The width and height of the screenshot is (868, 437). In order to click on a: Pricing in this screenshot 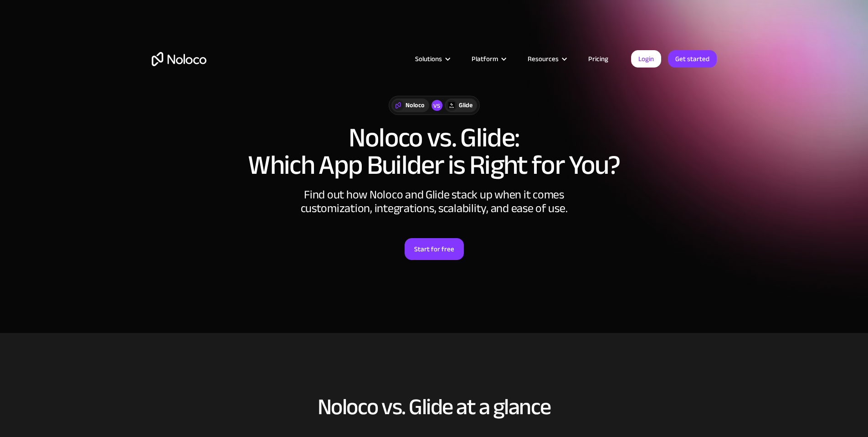, I will do `click(598, 59)`.